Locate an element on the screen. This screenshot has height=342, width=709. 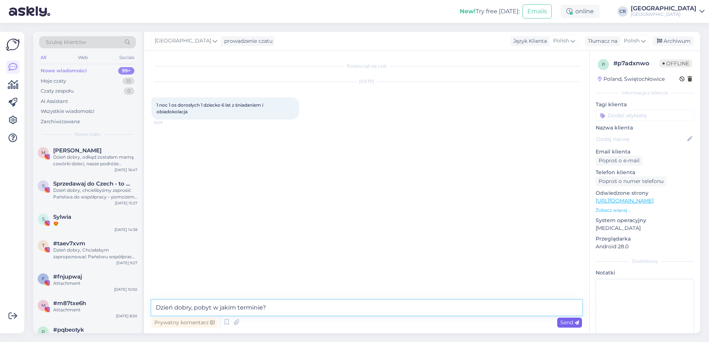
div: Rozpoczął się czat is located at coordinates (367, 66).